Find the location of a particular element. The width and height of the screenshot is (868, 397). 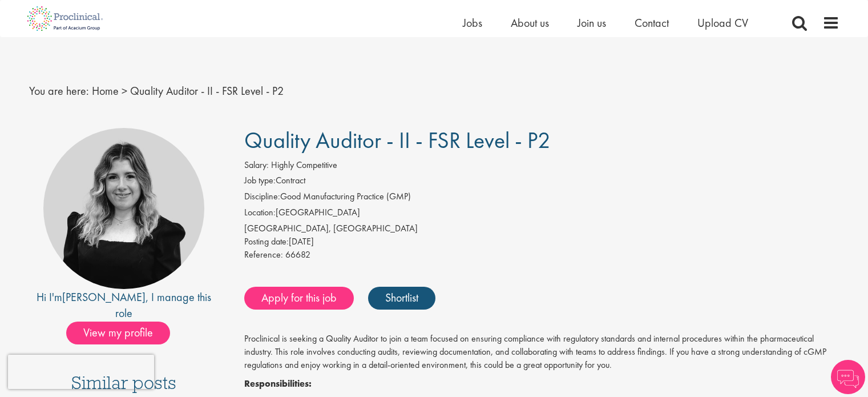

a: Upload CV is located at coordinates (722, 23).